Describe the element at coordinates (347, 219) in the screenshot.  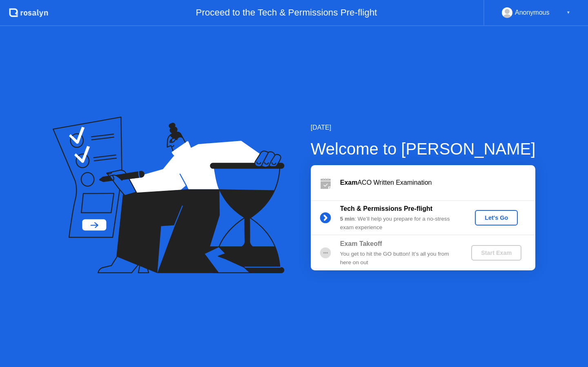
I see `b: 5 min` at that location.